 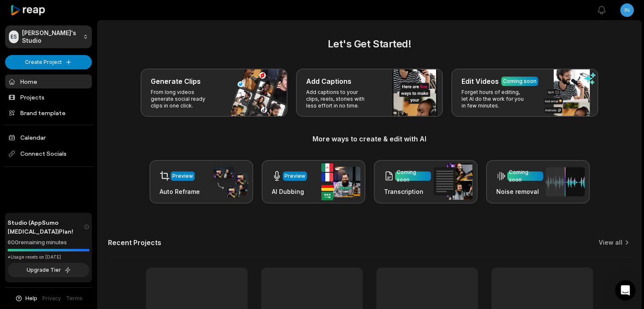 I want to click on h3: Add Captions, so click(x=329, y=81).